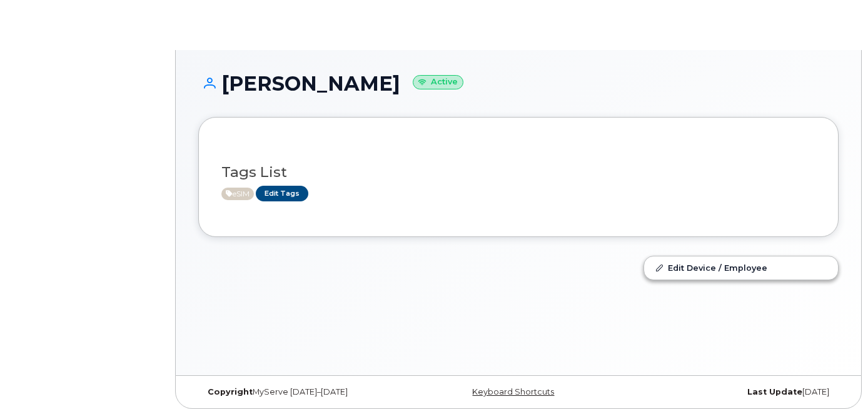 The width and height of the screenshot is (868, 409). I want to click on span: Active, so click(238, 194).